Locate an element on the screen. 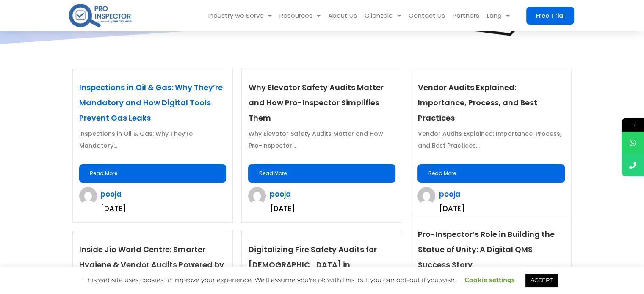  a: Vendor Audits Explained: Importance, Process, and Best Practices is located at coordinates (477, 103).